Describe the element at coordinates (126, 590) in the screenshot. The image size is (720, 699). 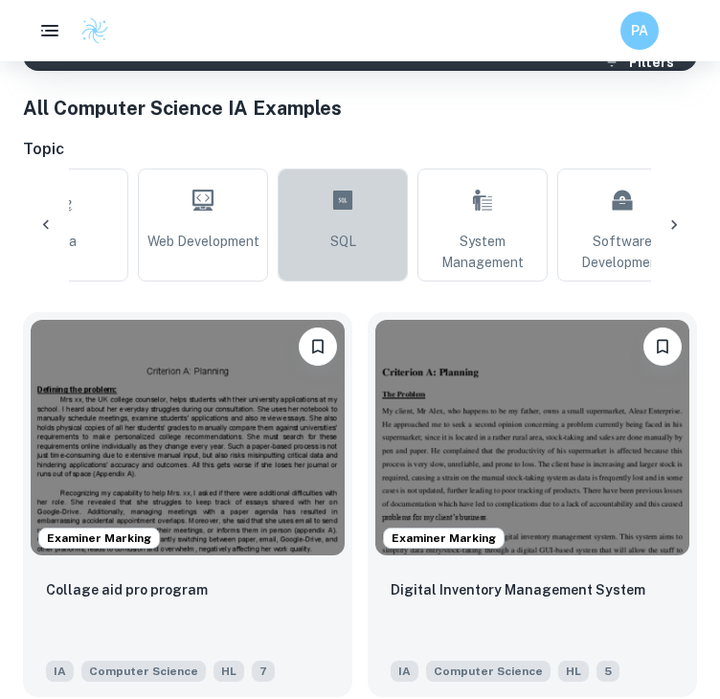
I see `p: Collage aid pro program` at that location.